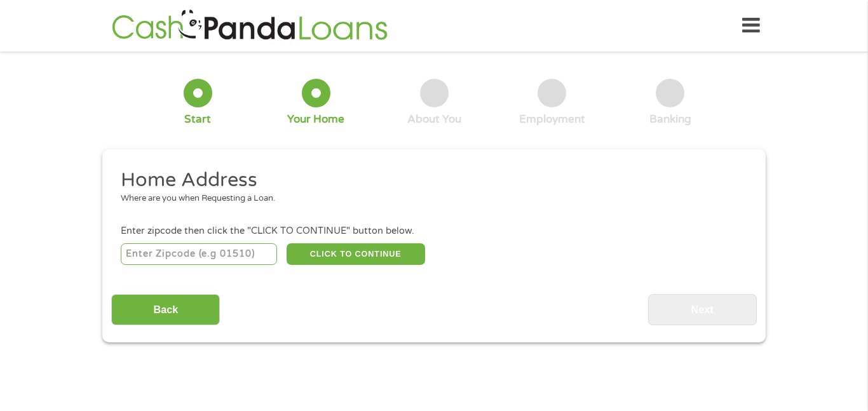  What do you see at coordinates (316, 119) in the screenshot?
I see `div: Your Home` at bounding box center [316, 119].